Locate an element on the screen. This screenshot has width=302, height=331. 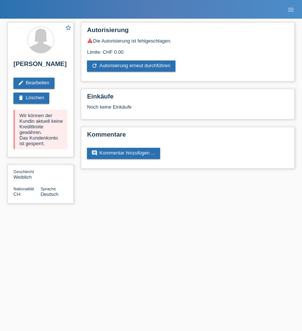
i: delete is located at coordinates (21, 98).